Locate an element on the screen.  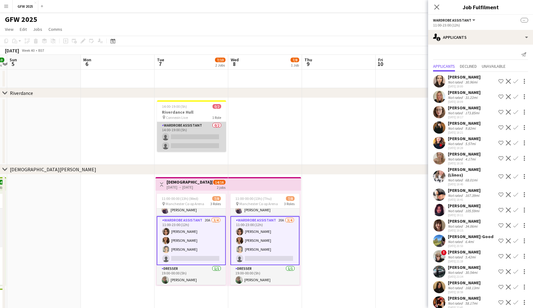
div: 2 Jobs is located at coordinates (220, 65).